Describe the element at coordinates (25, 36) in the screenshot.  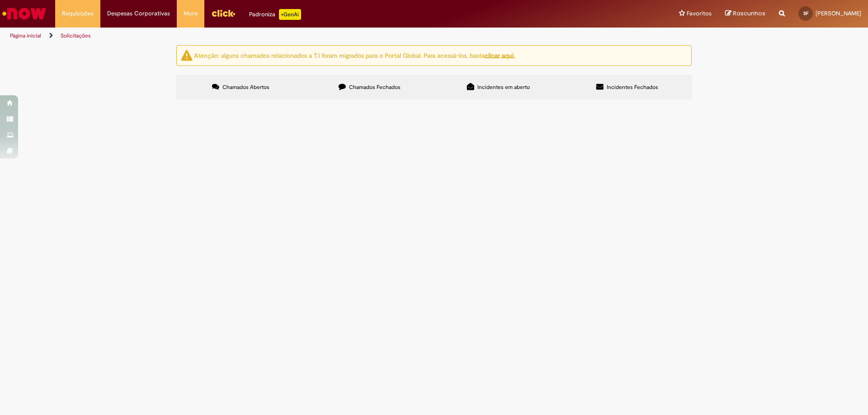
I see `a: Página inicial` at that location.